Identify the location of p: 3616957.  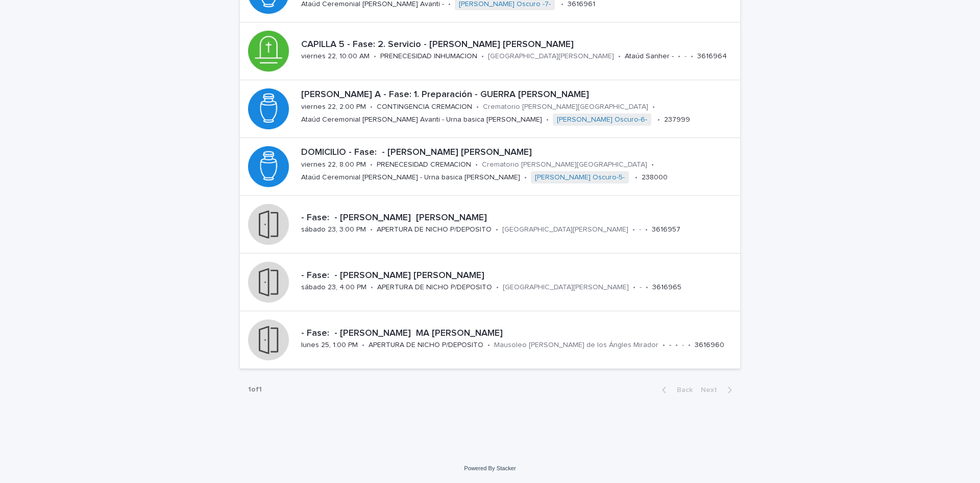
(666, 229).